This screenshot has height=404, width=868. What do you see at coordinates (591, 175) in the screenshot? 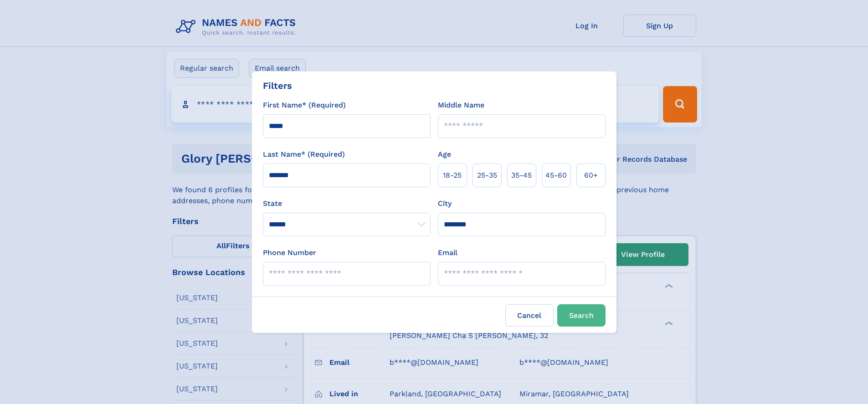
I see `span: 60+` at bounding box center [591, 175].